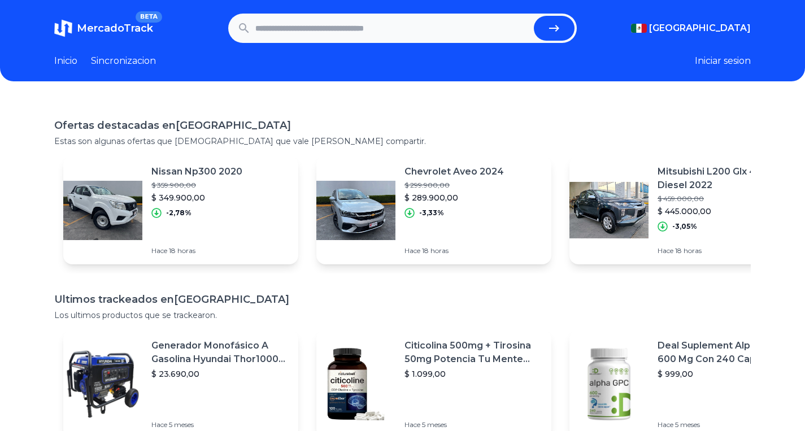  I want to click on p: $ 999,00, so click(727, 374).